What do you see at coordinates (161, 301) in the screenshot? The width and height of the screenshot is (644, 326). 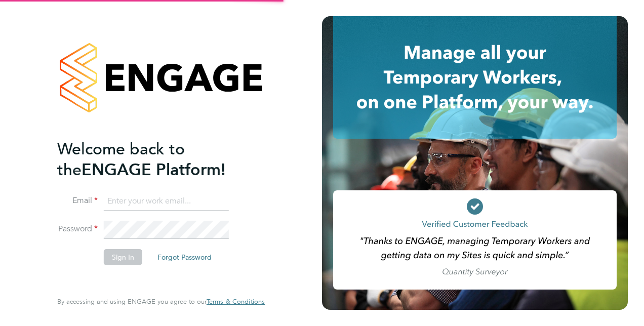 I see `span: By accessing and using ENGAGE you agree to our` at bounding box center [161, 301].